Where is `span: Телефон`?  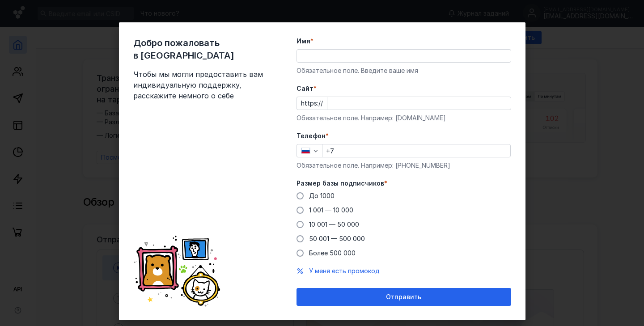 span: Телефон is located at coordinates (311, 136).